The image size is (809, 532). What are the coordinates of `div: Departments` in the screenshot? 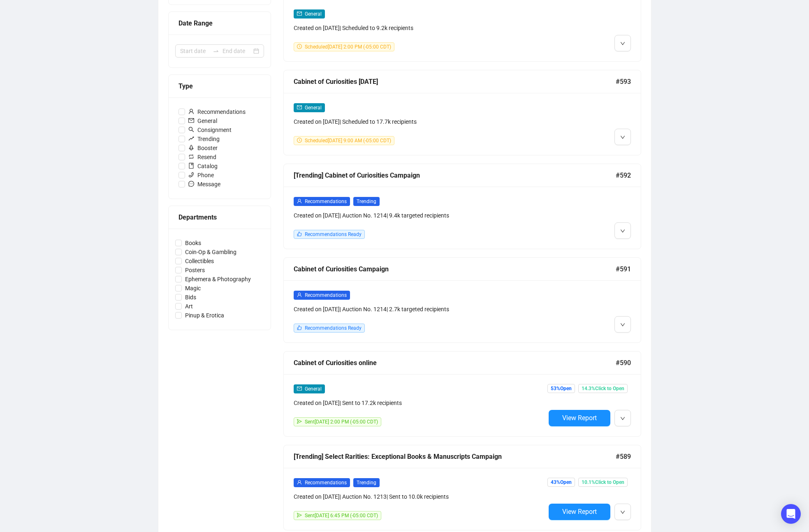 It's located at (219, 217).